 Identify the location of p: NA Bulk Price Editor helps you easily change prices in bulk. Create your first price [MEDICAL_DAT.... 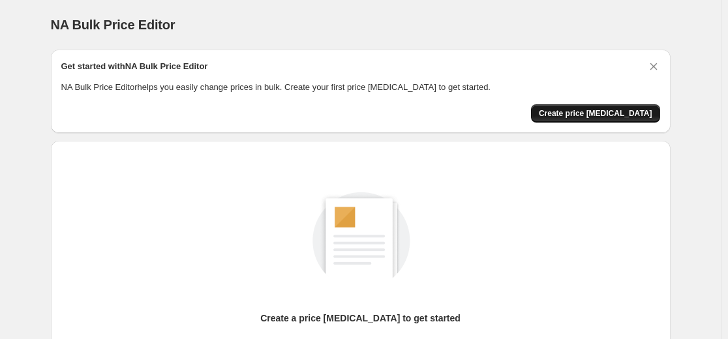
(361, 87).